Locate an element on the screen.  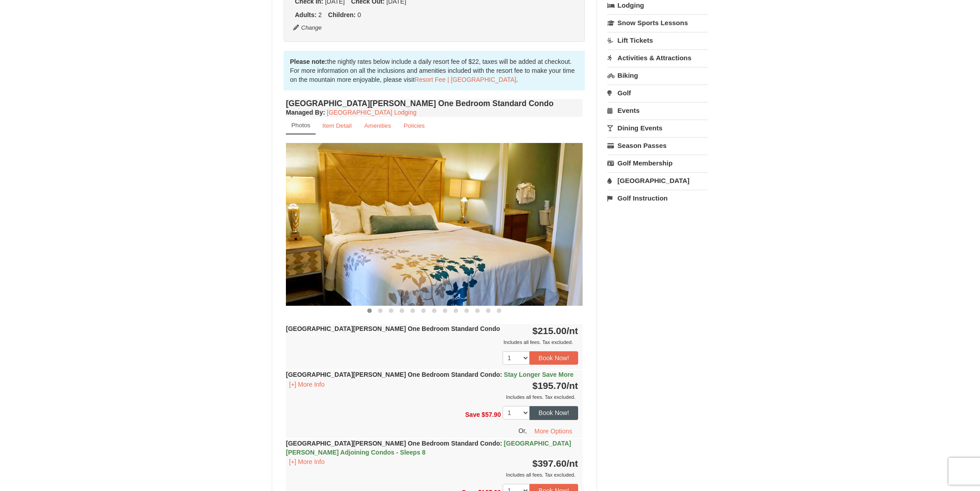
span: $57.90 is located at coordinates (491, 414).